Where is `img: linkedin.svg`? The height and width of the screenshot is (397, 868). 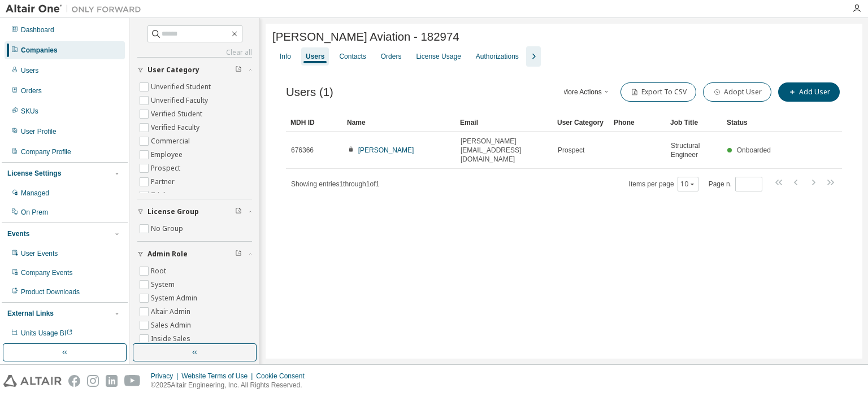
img: linkedin.svg is located at coordinates (112, 381).